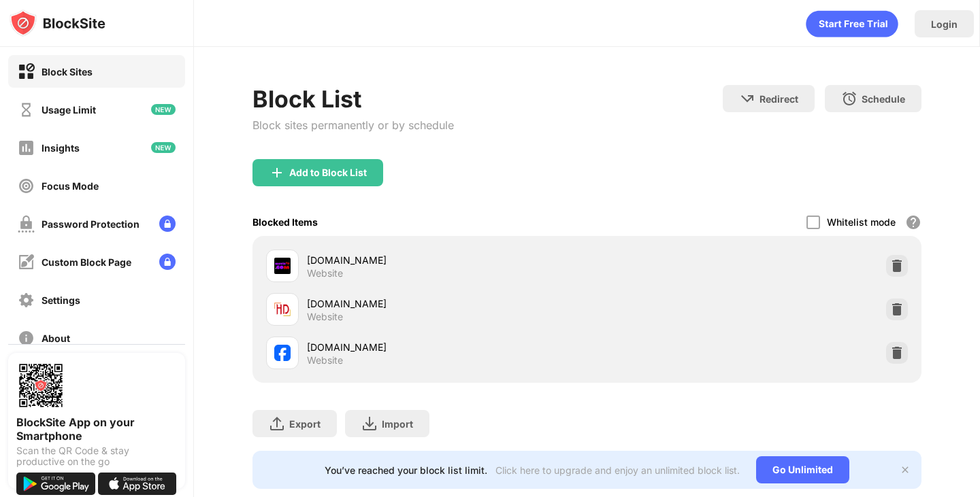 This screenshot has height=497, width=980. What do you see at coordinates (26, 262) in the screenshot?
I see `img: customize-block-page-off.svg` at bounding box center [26, 262].